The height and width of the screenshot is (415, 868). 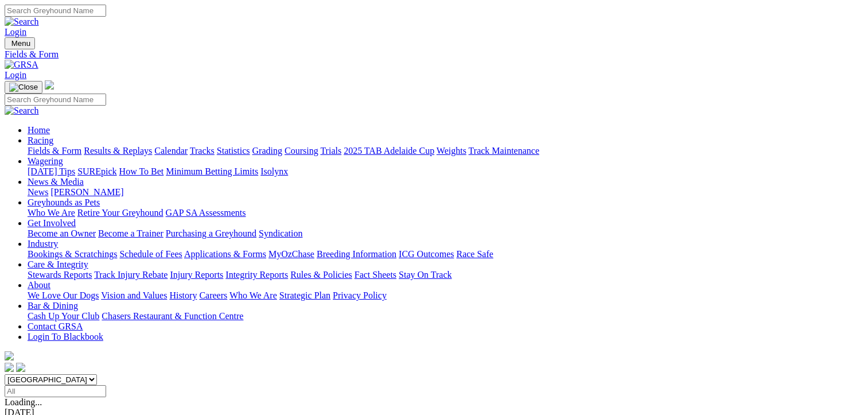 What do you see at coordinates (97, 171) in the screenshot?
I see `a: SUREpick` at bounding box center [97, 171].